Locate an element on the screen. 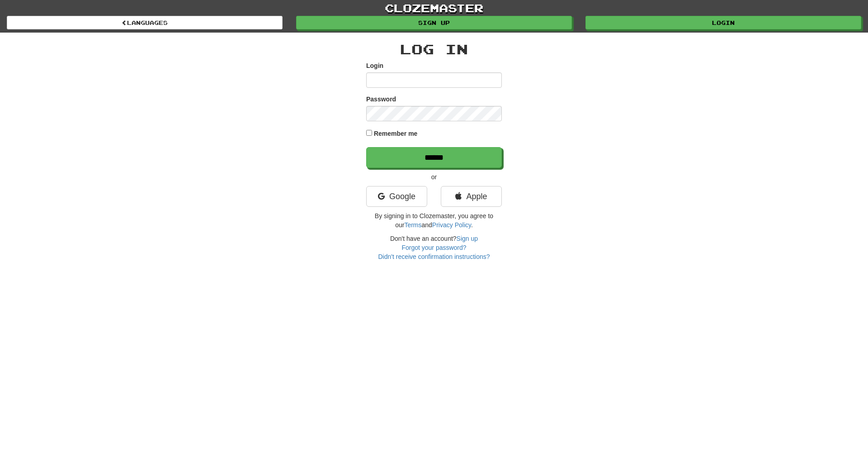 This screenshot has height=449, width=868. label: Password is located at coordinates (381, 99).